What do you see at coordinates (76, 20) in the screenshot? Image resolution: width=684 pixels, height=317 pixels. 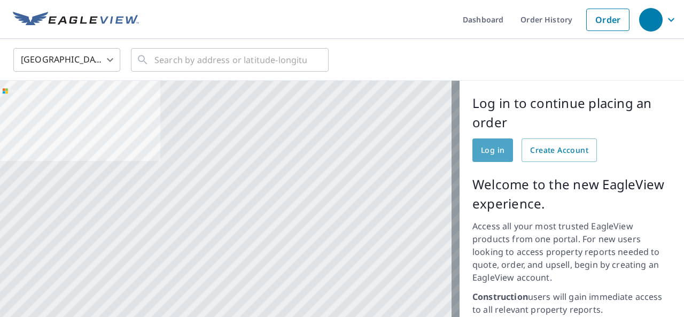 I see `img: EV Logo` at bounding box center [76, 20].